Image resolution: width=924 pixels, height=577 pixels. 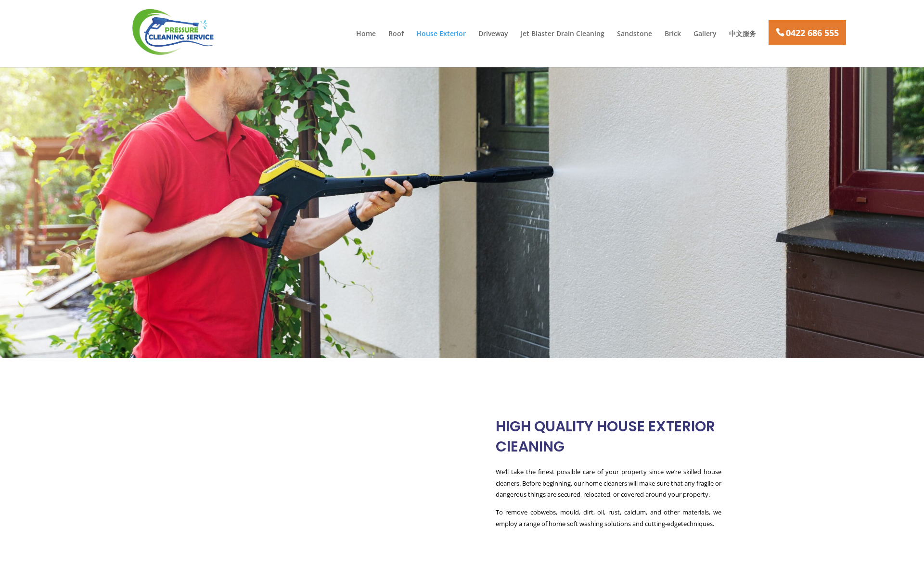 What do you see at coordinates (634, 39) in the screenshot?
I see `a: Sandstone` at bounding box center [634, 39].